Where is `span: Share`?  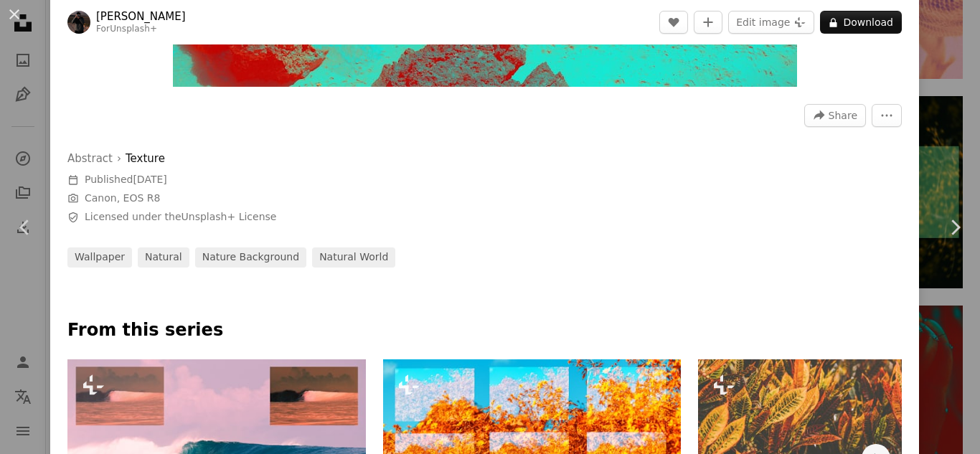
span: Share is located at coordinates (844, 116).